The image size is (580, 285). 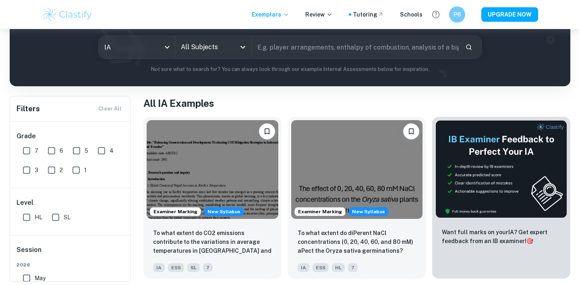 I want to click on span: 2026, so click(x=70, y=264).